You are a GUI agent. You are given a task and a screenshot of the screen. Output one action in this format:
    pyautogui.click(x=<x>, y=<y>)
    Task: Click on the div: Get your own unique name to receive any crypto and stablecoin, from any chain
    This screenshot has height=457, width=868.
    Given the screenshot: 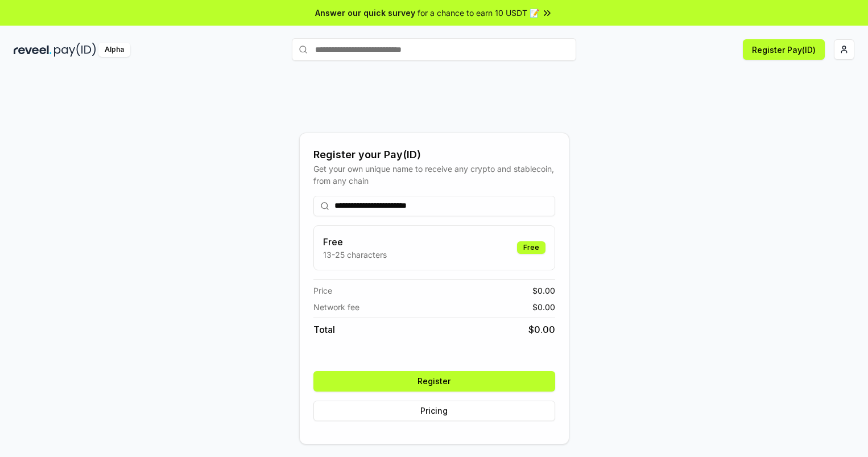 What is the action you would take?
    pyautogui.click(x=434, y=174)
    